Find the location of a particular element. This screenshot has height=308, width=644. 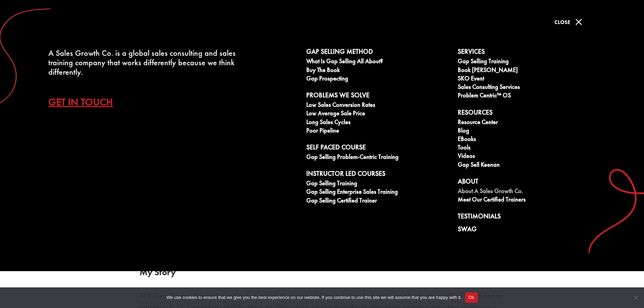

div: A Sales Growth Co. is a global sales consulting and sales training company that works differently... is located at coordinates (144, 63).